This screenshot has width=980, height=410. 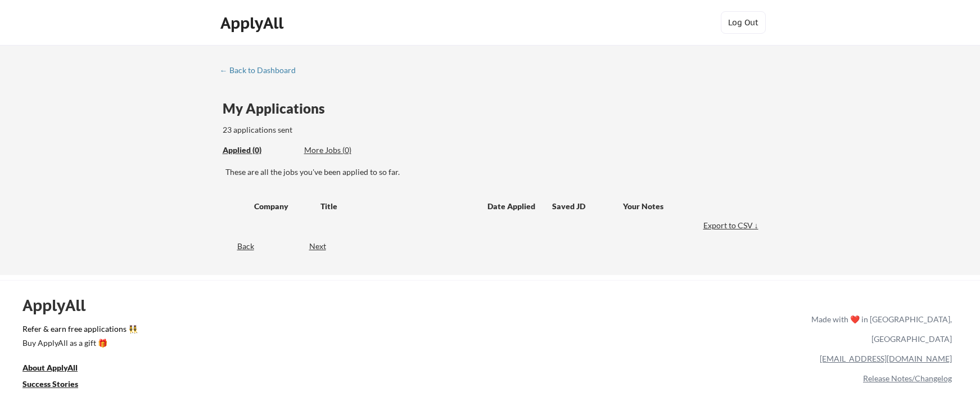 I want to click on div: ← Back to Dashboard, so click(x=262, y=70).